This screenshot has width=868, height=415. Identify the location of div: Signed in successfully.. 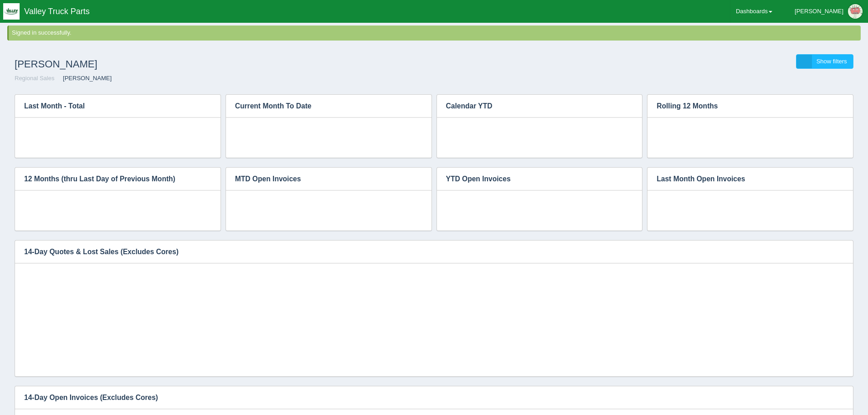
(435, 33).